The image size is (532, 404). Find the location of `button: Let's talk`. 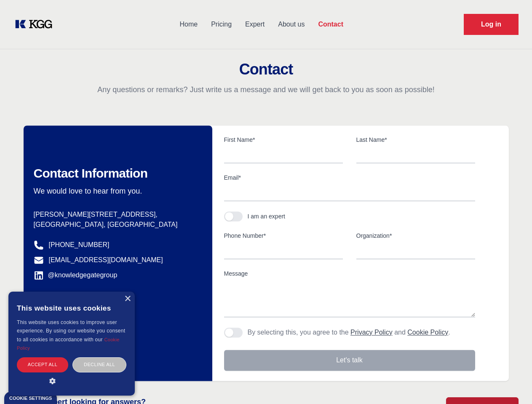

button: Let's talk is located at coordinates (349, 361).